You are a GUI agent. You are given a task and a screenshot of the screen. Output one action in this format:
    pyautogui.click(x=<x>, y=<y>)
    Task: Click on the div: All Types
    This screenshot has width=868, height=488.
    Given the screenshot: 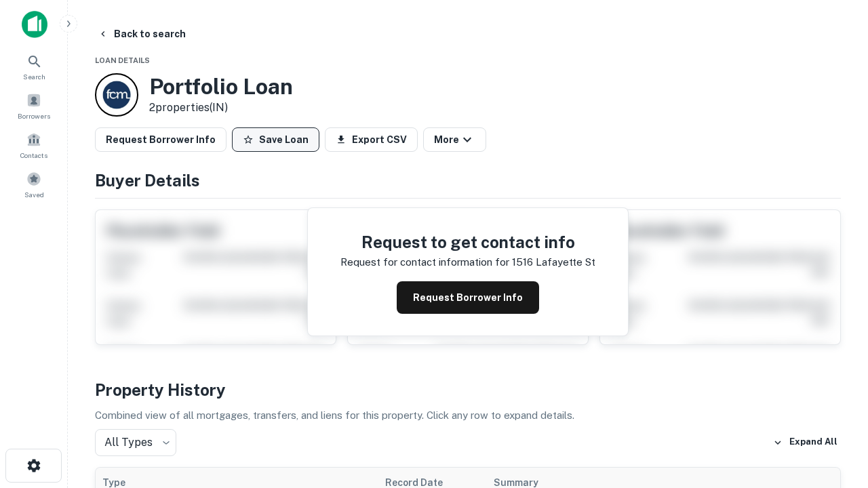 What is the action you would take?
    pyautogui.click(x=136, y=442)
    